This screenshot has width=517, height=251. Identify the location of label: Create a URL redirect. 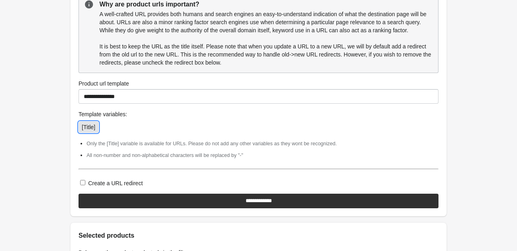
(116, 183).